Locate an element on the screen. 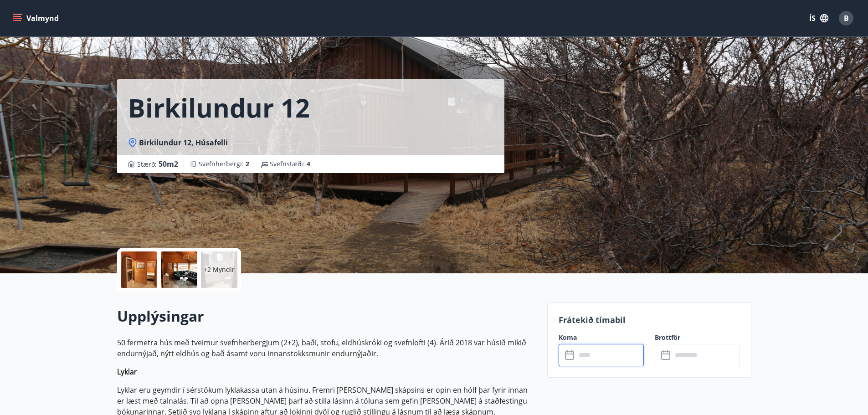 This screenshot has width=868, height=415. label: Koma is located at coordinates (601, 338).